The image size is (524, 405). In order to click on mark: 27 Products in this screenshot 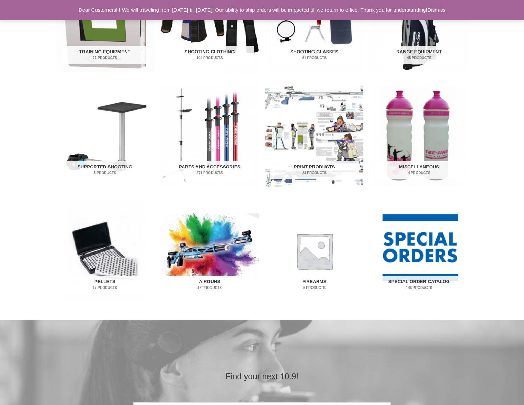, I will do `click(105, 58)`.